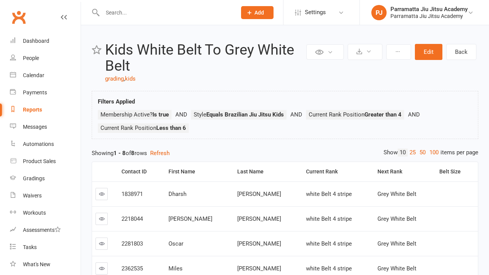 Image resolution: width=489 pixels, height=275 pixels. I want to click on div: Next Rank, so click(403, 171).